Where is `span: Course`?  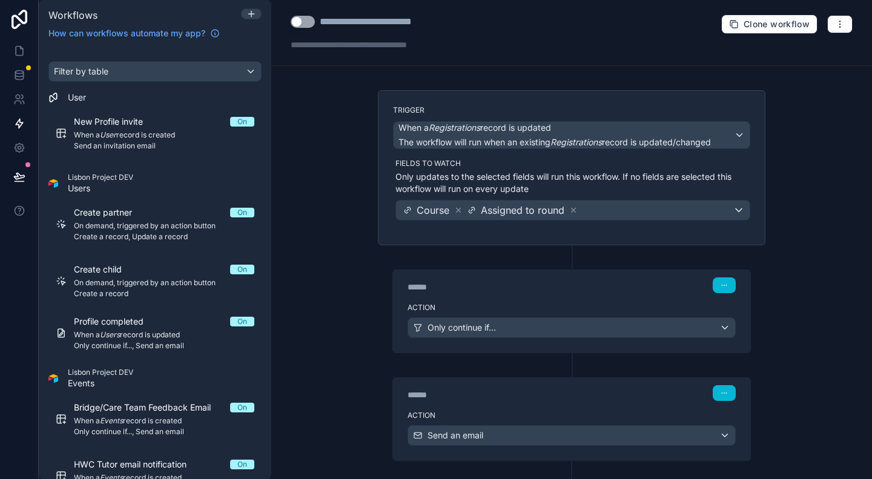
span: Course is located at coordinates (433, 210).